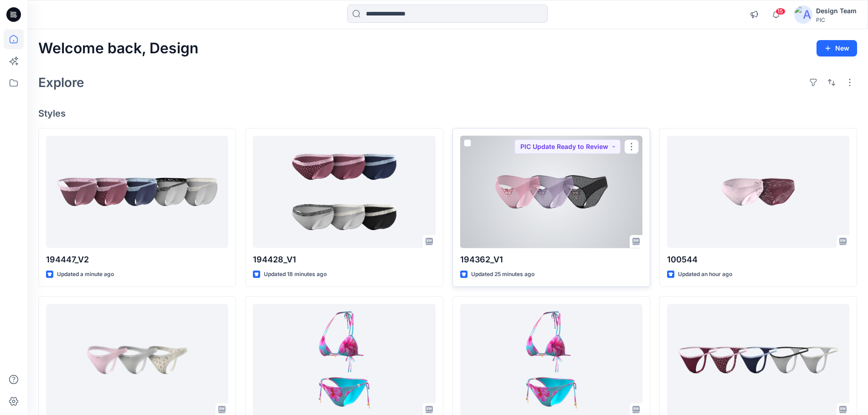 The height and width of the screenshot is (415, 868). Describe the element at coordinates (551, 260) in the screenshot. I see `p: 194362_V1` at that location.